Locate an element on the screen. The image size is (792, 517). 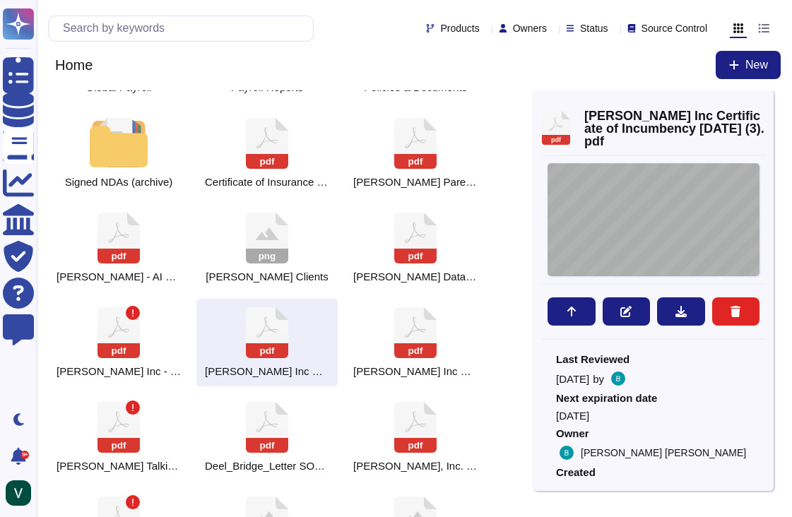
input: Search by keywords is located at coordinates (184, 28).